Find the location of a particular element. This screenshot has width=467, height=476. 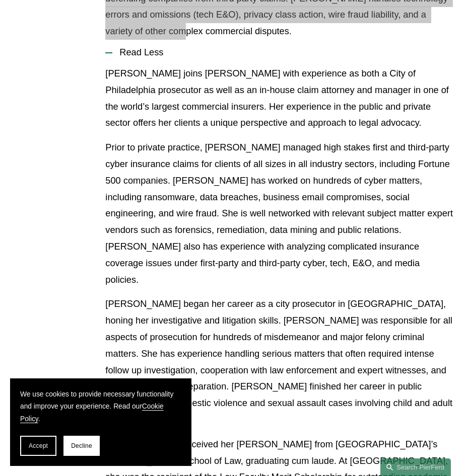

span: Accept is located at coordinates (38, 446).